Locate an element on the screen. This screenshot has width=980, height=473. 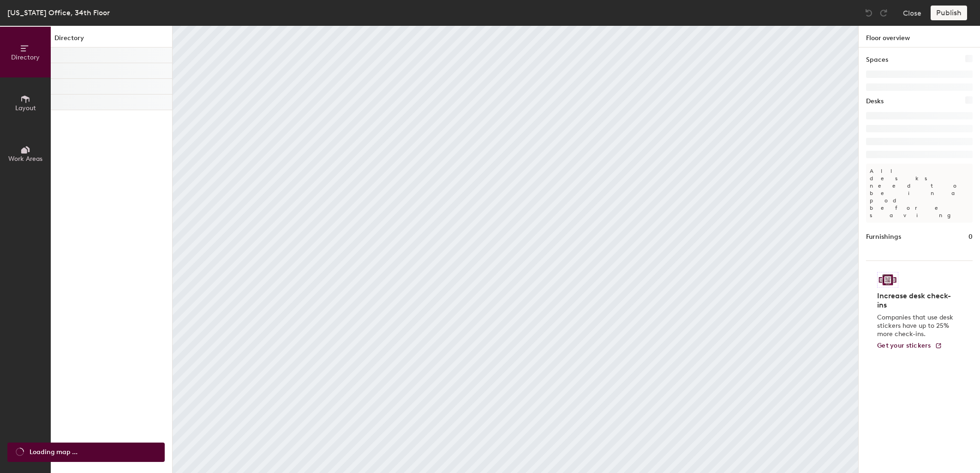
img: Sticker logo is located at coordinates (887, 280).